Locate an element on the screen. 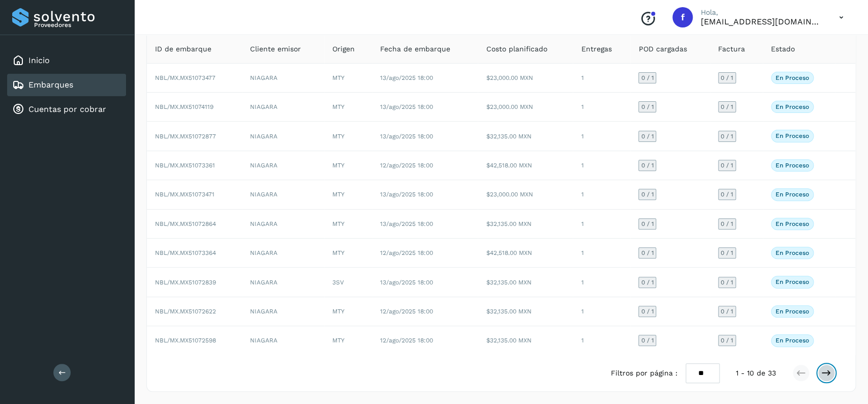 This screenshot has width=868, height=404. span: Cliente emisor is located at coordinates (275, 49).